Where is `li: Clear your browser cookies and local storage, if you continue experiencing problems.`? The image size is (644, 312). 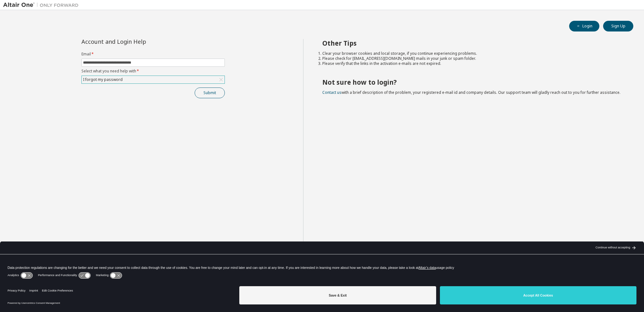
li: Clear your browser cookies and local storage, if you continue experiencing problems. is located at coordinates (472, 53).